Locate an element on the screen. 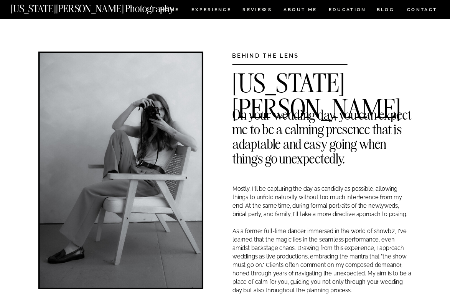 The width and height of the screenshot is (450, 295). a: EDUCATION is located at coordinates (348, 11).